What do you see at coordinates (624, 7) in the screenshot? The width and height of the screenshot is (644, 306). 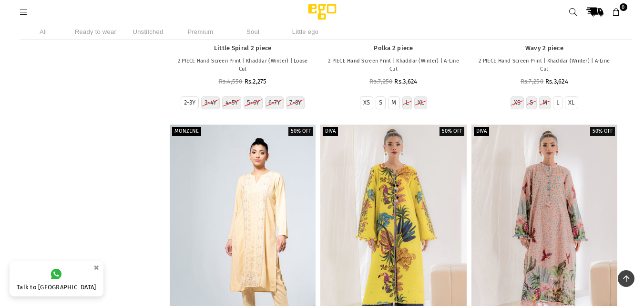 I see `span: 0` at bounding box center [624, 7].